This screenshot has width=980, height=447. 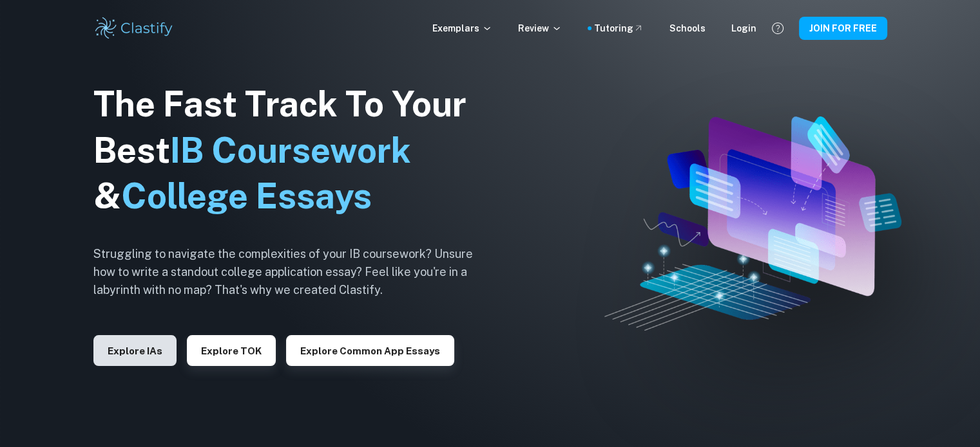 I want to click on button: Explore TOK, so click(x=231, y=351).